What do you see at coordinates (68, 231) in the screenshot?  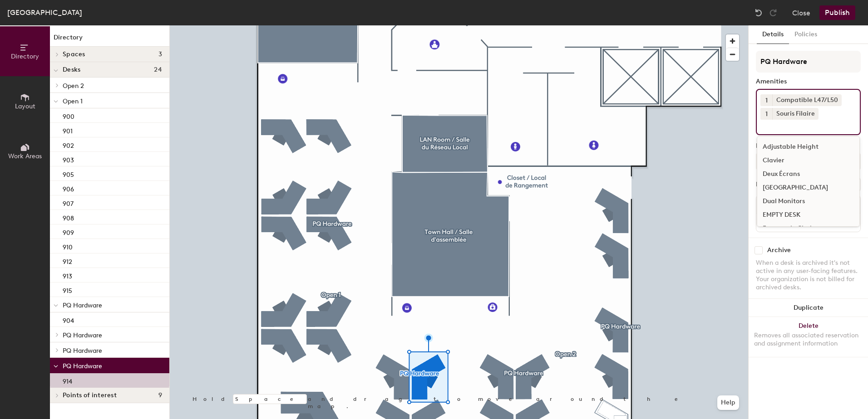 I see `p: 909` at bounding box center [68, 231].